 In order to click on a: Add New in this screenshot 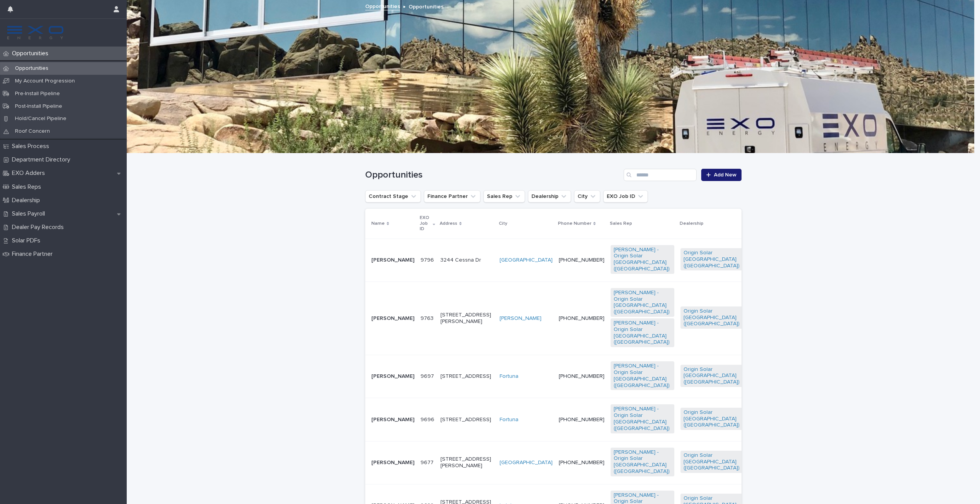, I will do `click(721, 175)`.